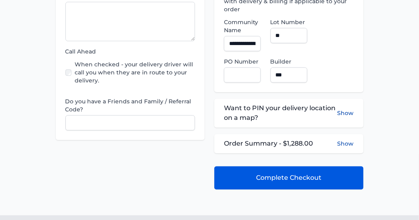  What do you see at coordinates (281, 113) in the screenshot?
I see `span: Want to PIN your delivery location on a map?` at bounding box center [281, 113].